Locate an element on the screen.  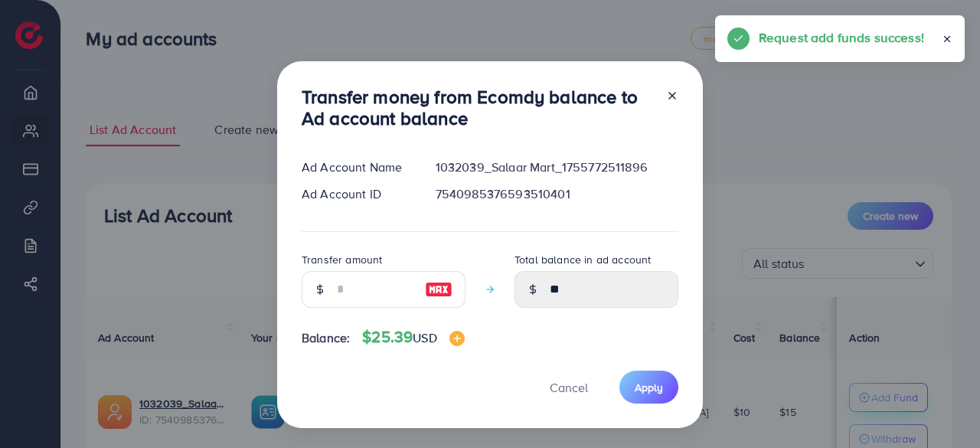
label: Transfer amount is located at coordinates (342, 260).